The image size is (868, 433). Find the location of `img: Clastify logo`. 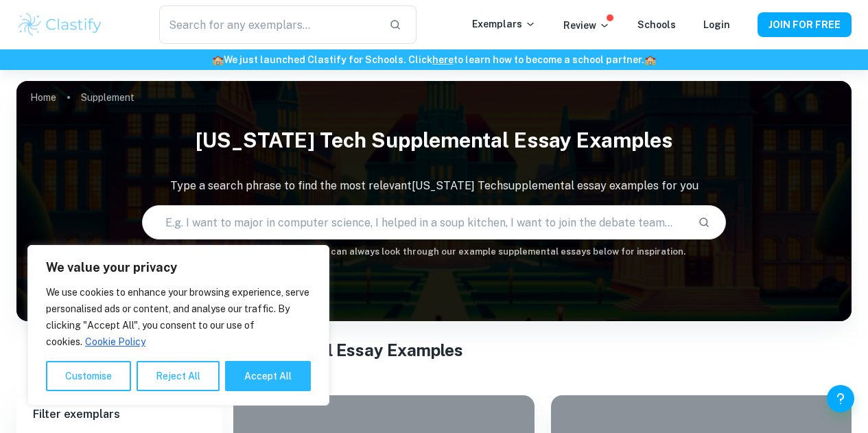

img: Clastify logo is located at coordinates (59, 25).